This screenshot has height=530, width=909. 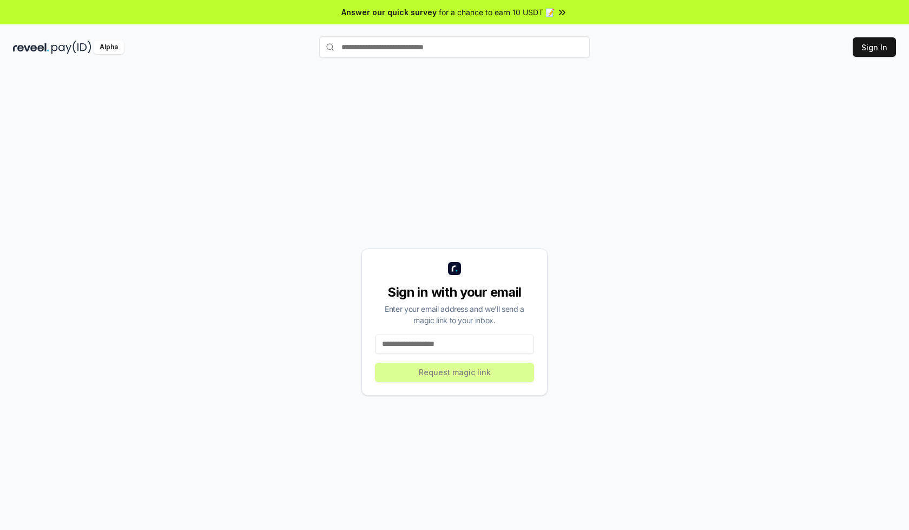 What do you see at coordinates (71, 47) in the screenshot?
I see `img: pay_id` at bounding box center [71, 47].